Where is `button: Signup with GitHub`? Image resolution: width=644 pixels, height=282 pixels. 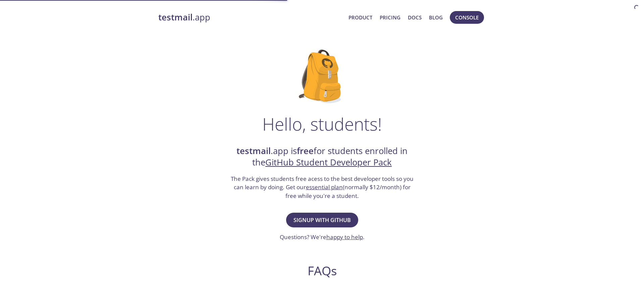 button: Signup with GitHub is located at coordinates (322, 220).